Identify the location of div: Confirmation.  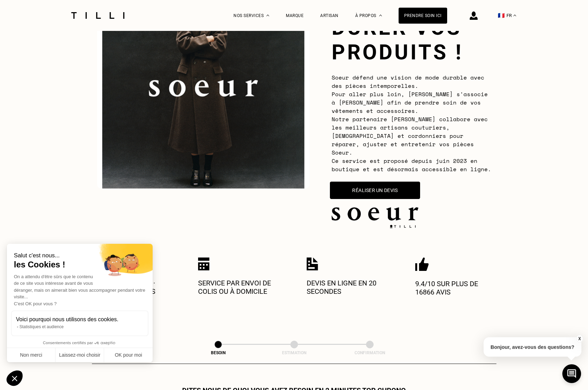
(370, 353).